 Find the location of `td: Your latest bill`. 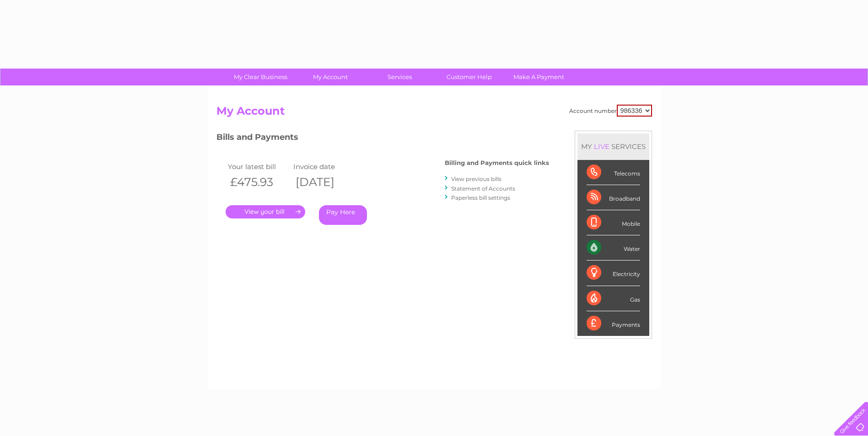

td: Your latest bill is located at coordinates (258, 167).